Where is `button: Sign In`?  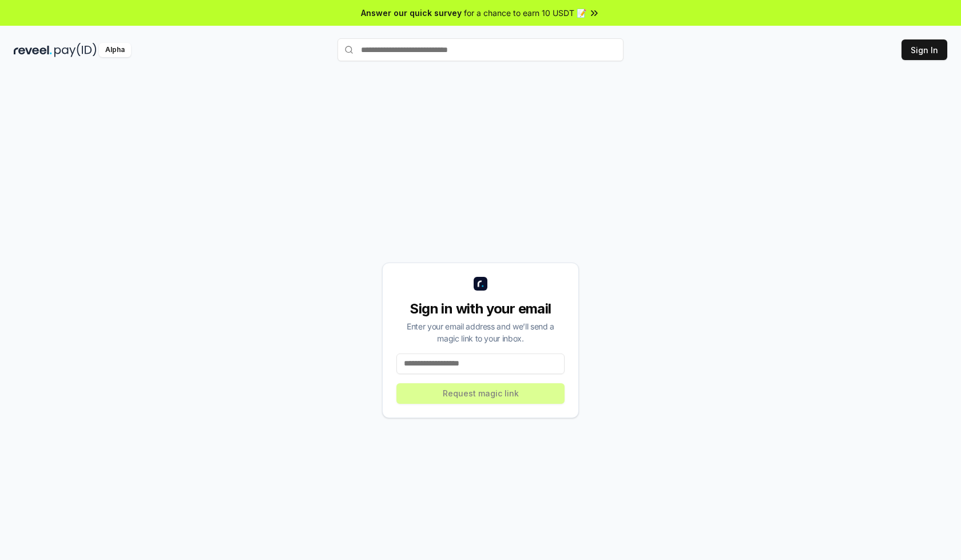
button: Sign In is located at coordinates (924, 50).